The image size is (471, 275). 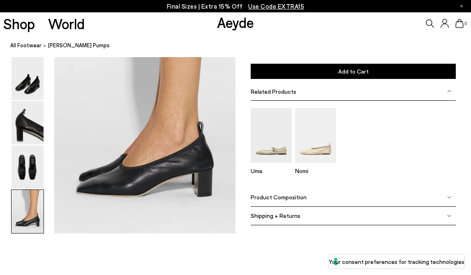 I want to click on a: Nomi Ruched Flats Nomi, so click(x=316, y=166).